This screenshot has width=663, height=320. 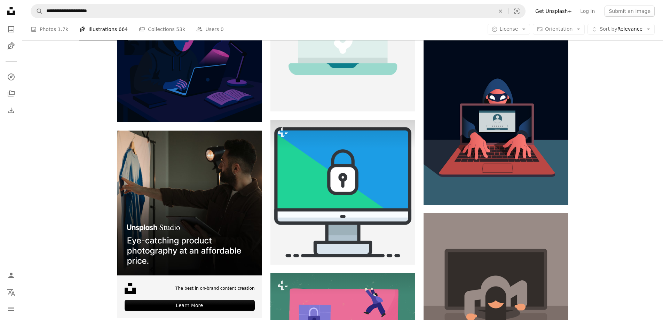 What do you see at coordinates (215, 288) in the screenshot?
I see `span: The best in on-brand content creation` at bounding box center [215, 288].